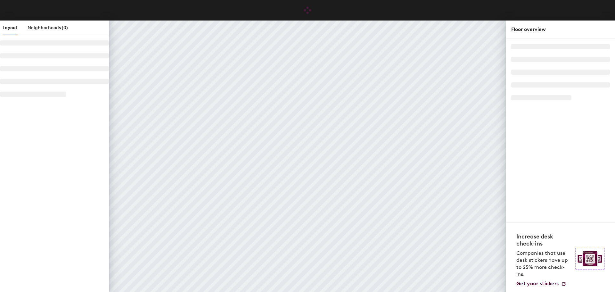 This screenshot has height=292, width=615. Describe the element at coordinates (544, 264) in the screenshot. I see `p: Companies that use desk stickers have up to 25% more check-ins.` at that location.